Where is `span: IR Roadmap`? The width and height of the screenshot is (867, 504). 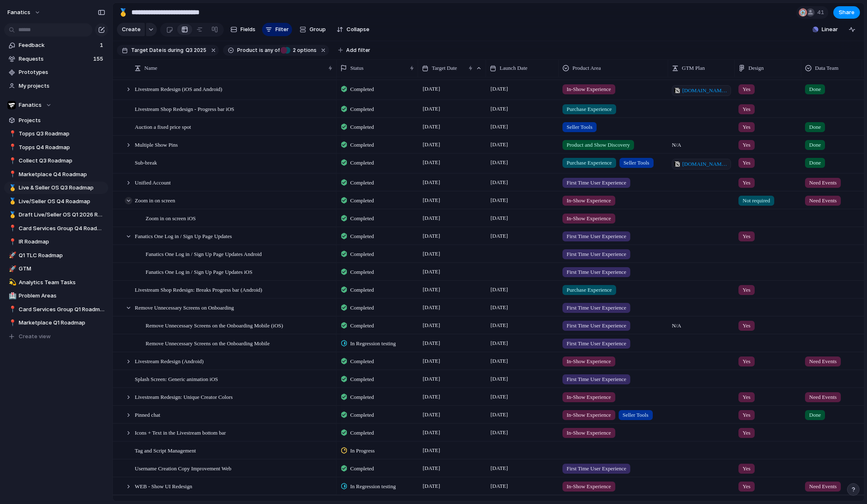
span: IR Roadmap is located at coordinates (62, 242).